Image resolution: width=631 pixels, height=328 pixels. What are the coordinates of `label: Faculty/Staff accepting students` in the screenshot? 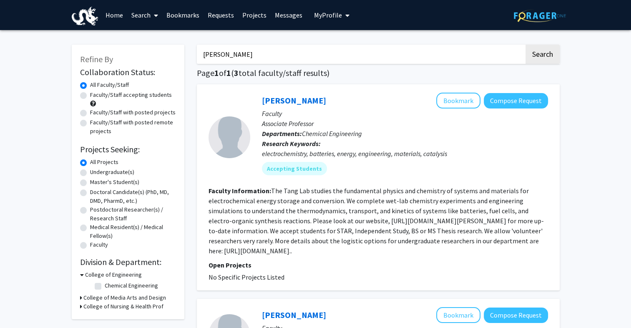 It's located at (131, 95).